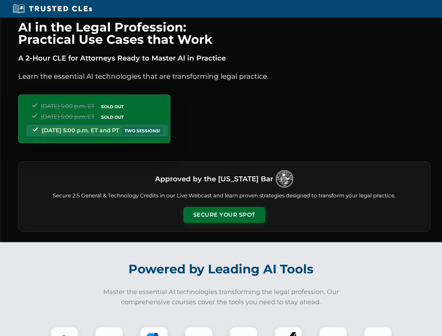 Image resolution: width=442 pixels, height=336 pixels. What do you see at coordinates (225, 196) in the screenshot?
I see `p: Secure 2.5 General & Technology Credits in our Live Webcast and learn proven strategies designed ...` at bounding box center [225, 196].